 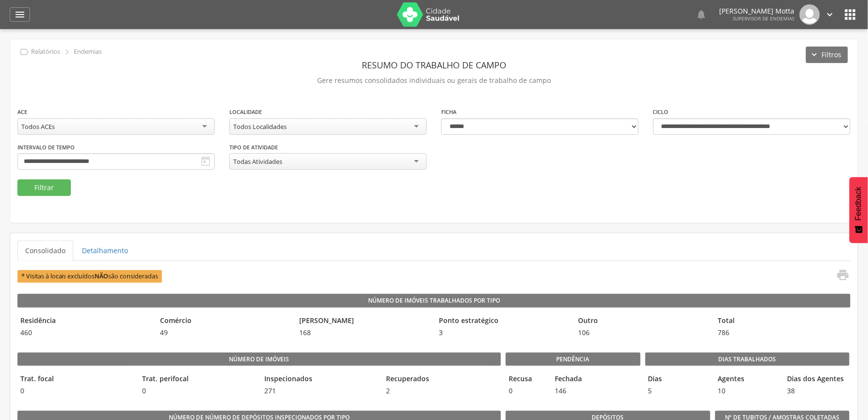 I want to click on label: Tipo de Atividade, so click(x=254, y=147).